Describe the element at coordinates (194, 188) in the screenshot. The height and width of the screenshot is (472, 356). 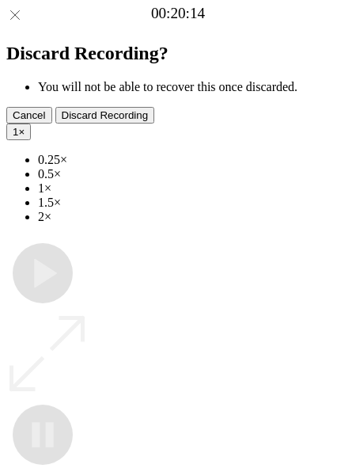
I see `li: 1×` at that location.